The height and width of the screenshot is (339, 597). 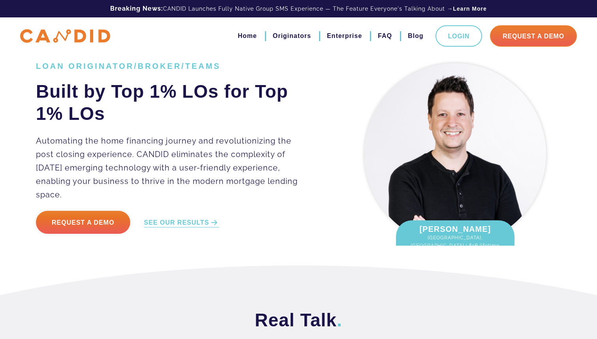 What do you see at coordinates (247, 36) in the screenshot?
I see `a: Home` at bounding box center [247, 36].